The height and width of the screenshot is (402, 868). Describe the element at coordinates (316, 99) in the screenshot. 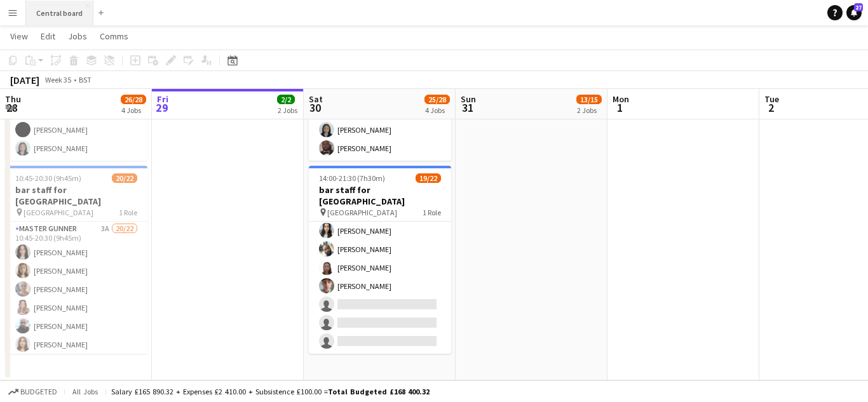

I see `span: Sat` at that location.